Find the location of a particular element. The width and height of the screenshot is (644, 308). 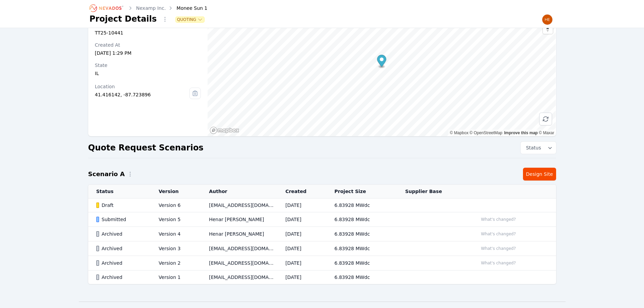

button: Quoting is located at coordinates (190, 20).